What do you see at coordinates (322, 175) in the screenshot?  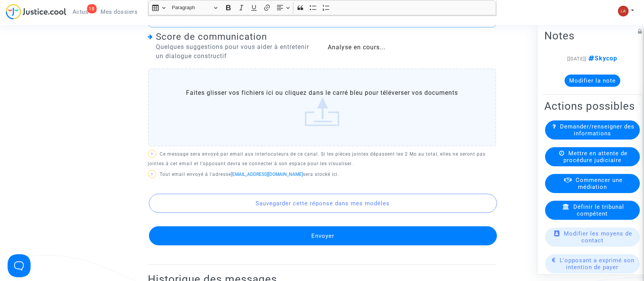 I see `p: Tout email envoyé à l'adresse sera stocké ici.` at bounding box center [322, 175].